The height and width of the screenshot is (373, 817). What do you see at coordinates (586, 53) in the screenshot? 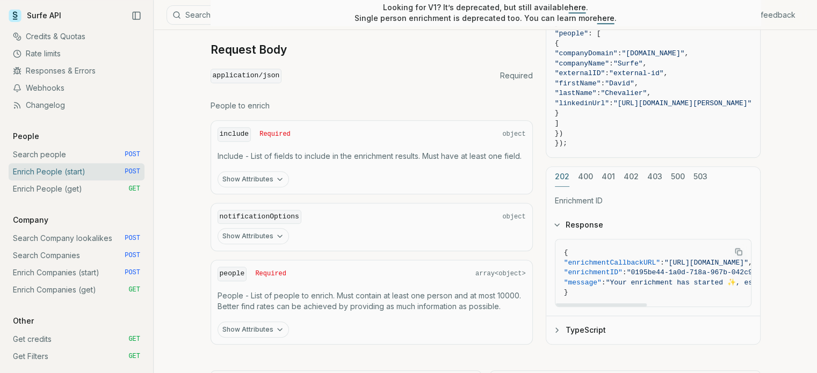
I see `span: "companyDomain"` at bounding box center [586, 53].